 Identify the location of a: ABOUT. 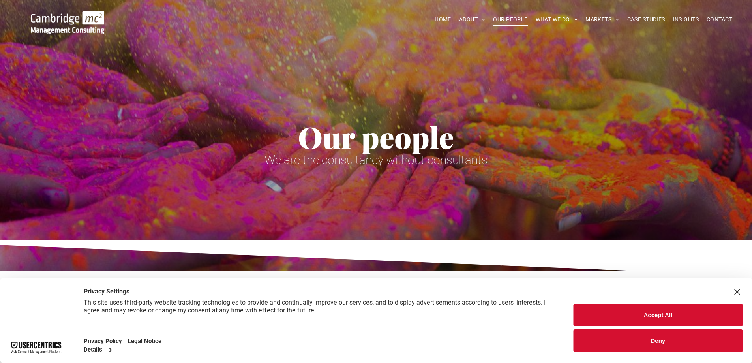
(472, 19).